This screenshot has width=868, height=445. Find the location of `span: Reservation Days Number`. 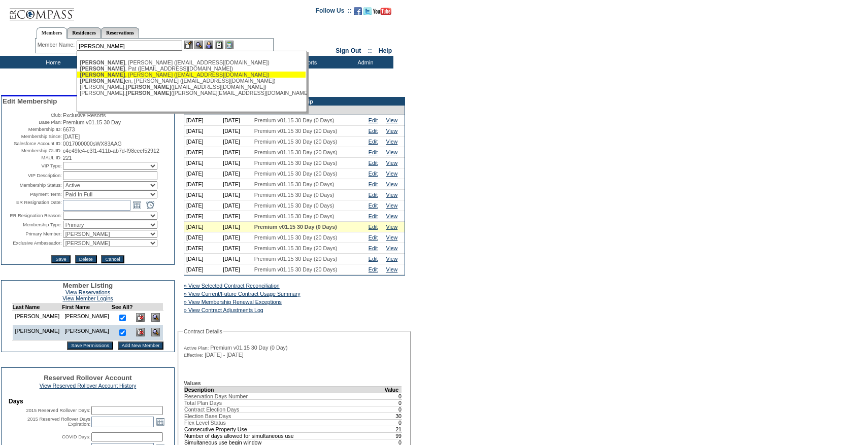

span: Reservation Days Number is located at coordinates (216, 396).